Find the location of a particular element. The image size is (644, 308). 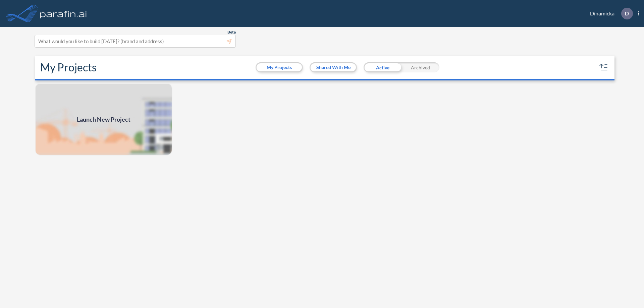

button: My Projects is located at coordinates (279, 68).